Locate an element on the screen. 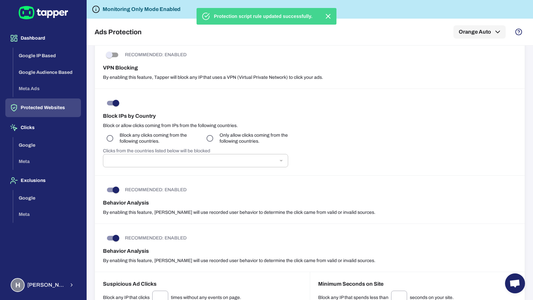  h6: Block IPs by Country is located at coordinates (310, 116).